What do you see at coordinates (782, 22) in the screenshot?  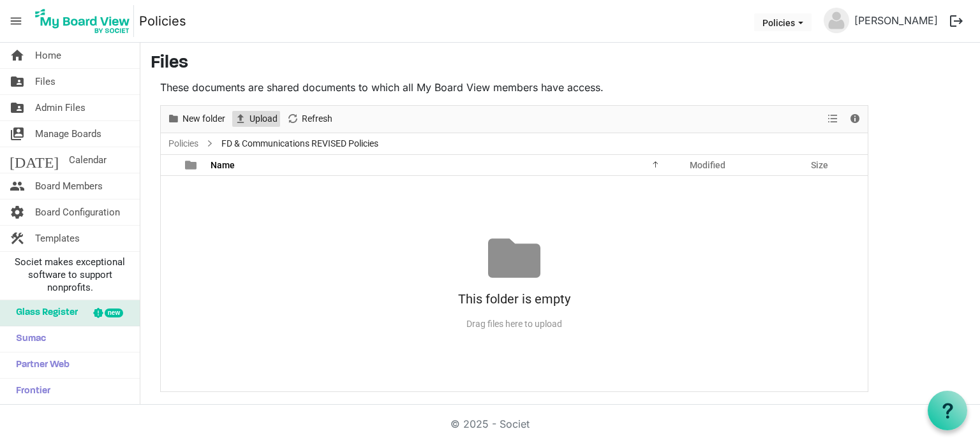 I see `button: Policies dropdownbutton` at bounding box center [782, 22].